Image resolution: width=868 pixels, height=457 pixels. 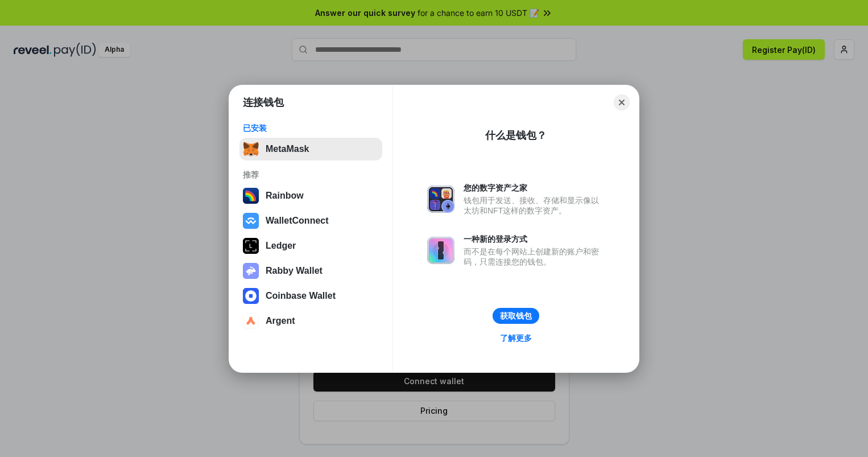 I want to click on button: Coinbase Wallet, so click(x=310, y=295).